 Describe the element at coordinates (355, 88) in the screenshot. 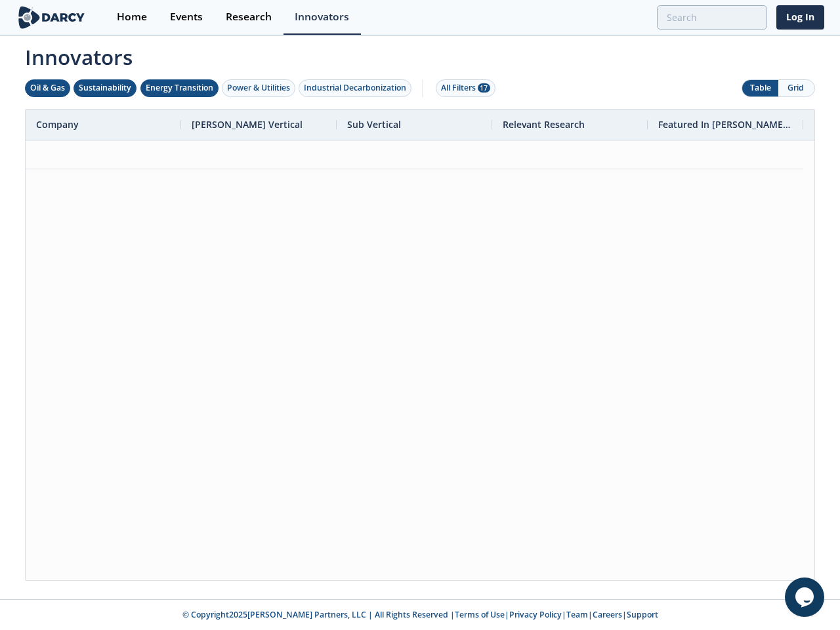

I see `button: Industrial Decarbonization` at that location.